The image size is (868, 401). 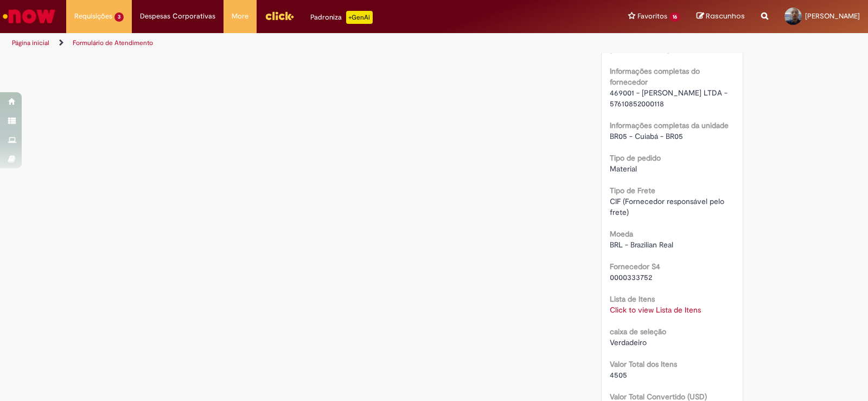 I want to click on span: 16, so click(x=675, y=17).